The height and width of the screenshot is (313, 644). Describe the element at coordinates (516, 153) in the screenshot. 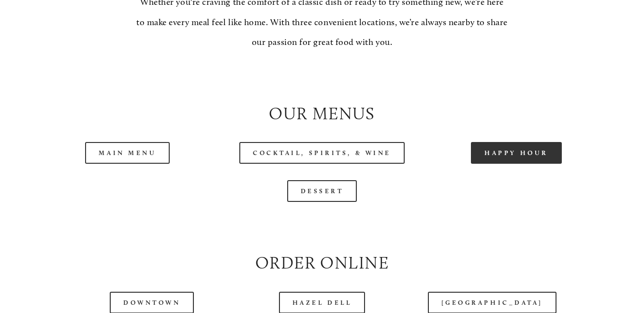

I see `a: Happy Hour` at that location.